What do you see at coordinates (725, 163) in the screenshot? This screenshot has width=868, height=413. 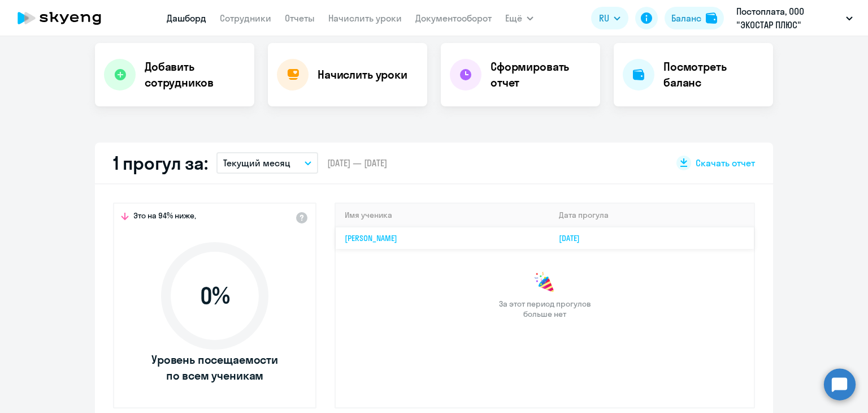 I see `span: Скачать отчет` at bounding box center [725, 163].